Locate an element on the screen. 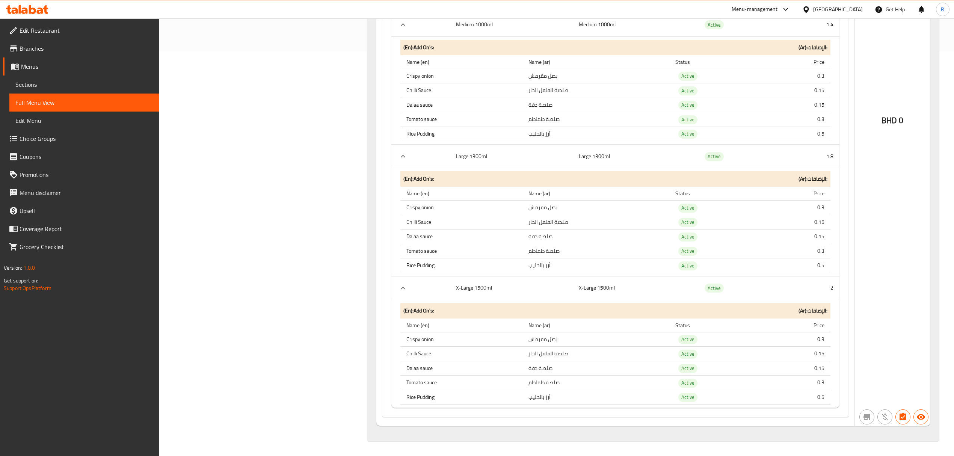 The image size is (954, 456). span: 0 is located at coordinates (901, 120).